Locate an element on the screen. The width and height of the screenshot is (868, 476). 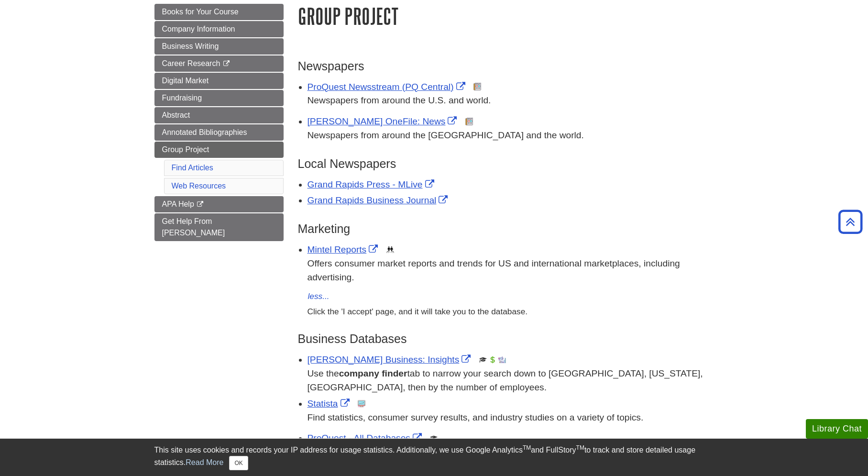
span: Fundraising is located at coordinates (183, 98).